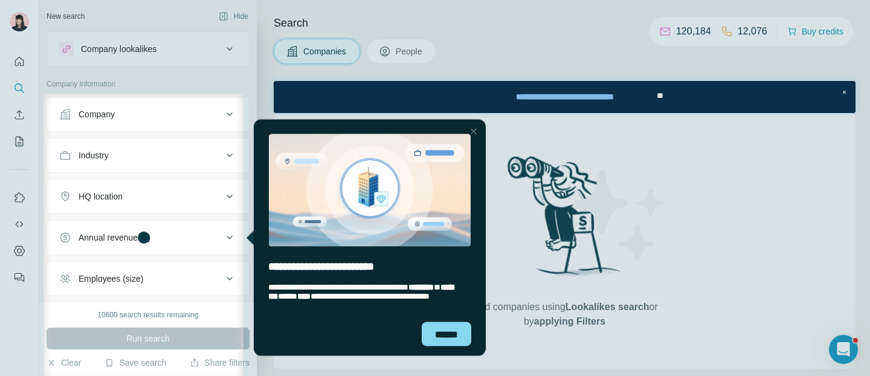 Image resolution: width=870 pixels, height=376 pixels. What do you see at coordinates (63, 363) in the screenshot?
I see `button: Clear` at bounding box center [63, 363].